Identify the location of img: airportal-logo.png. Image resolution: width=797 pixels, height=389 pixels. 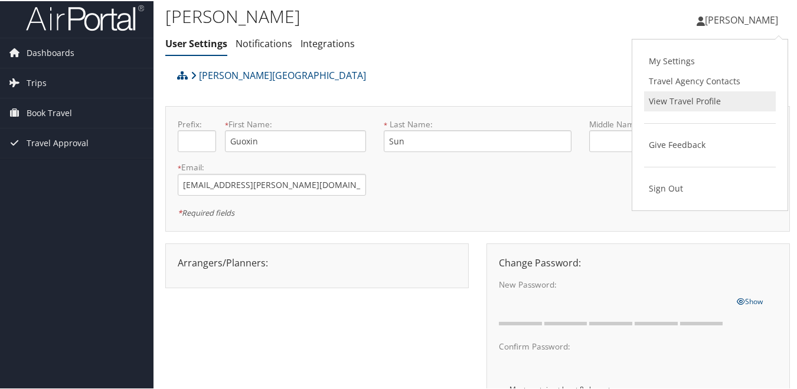
(85, 17).